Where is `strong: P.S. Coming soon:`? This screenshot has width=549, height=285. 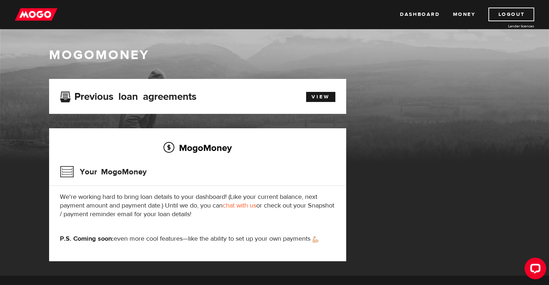 strong: P.S. Coming soon: is located at coordinates (87, 239).